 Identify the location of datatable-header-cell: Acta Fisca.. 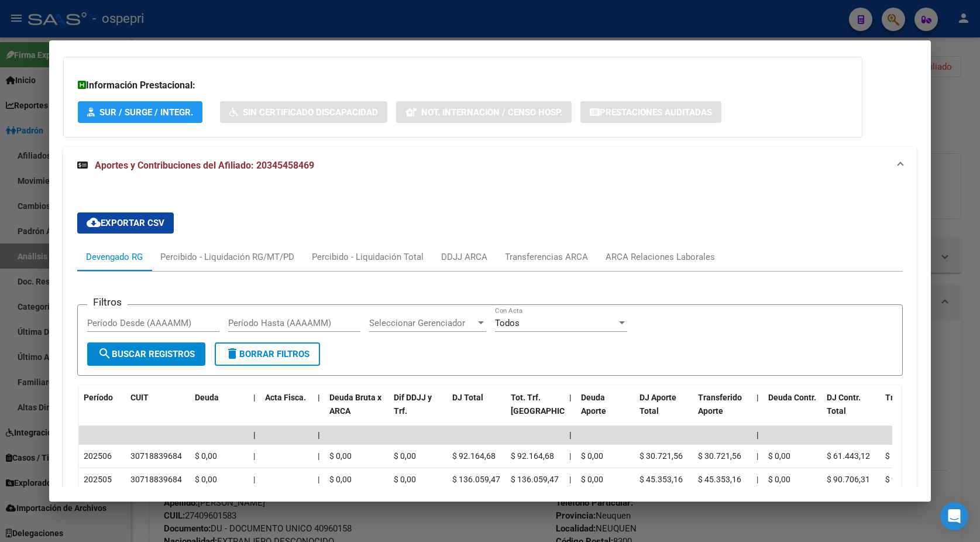
(287, 411).